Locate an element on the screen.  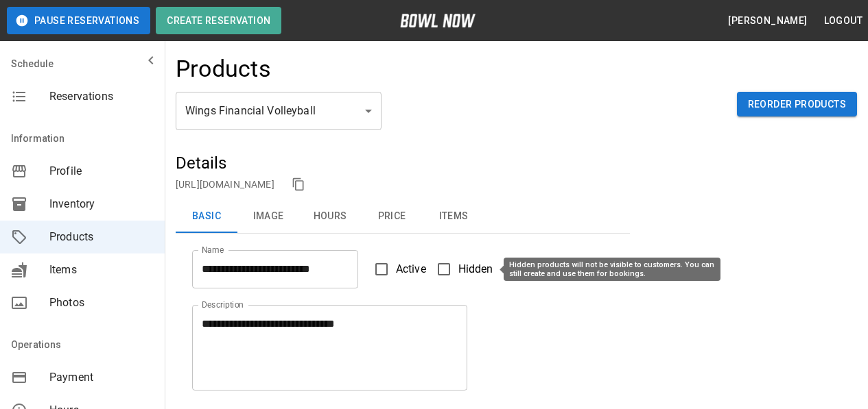
button: Price is located at coordinates (392, 217).